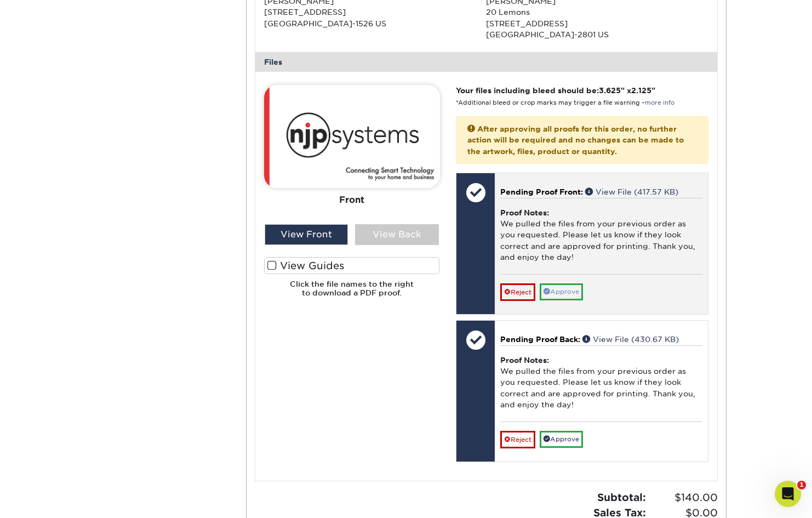 The height and width of the screenshot is (518, 812). Describe the element at coordinates (621, 497) in the screenshot. I see `strong: Subtotal:` at that location.